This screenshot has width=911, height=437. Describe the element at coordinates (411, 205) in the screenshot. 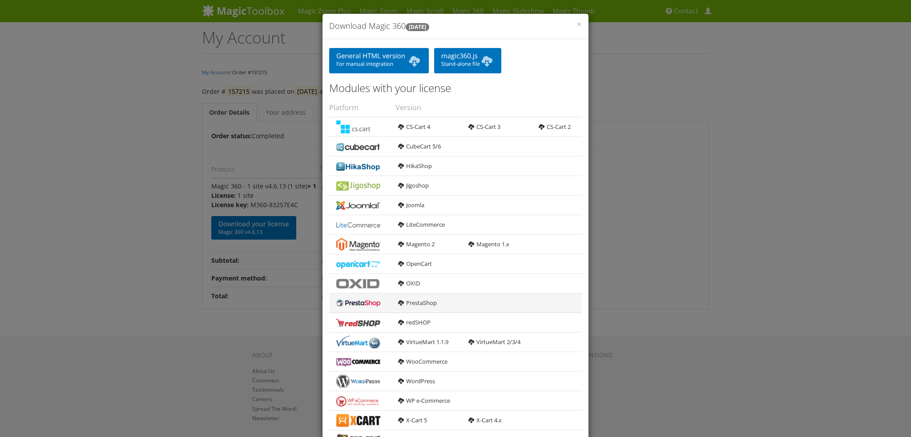

I see `a: Joomla` at that location.